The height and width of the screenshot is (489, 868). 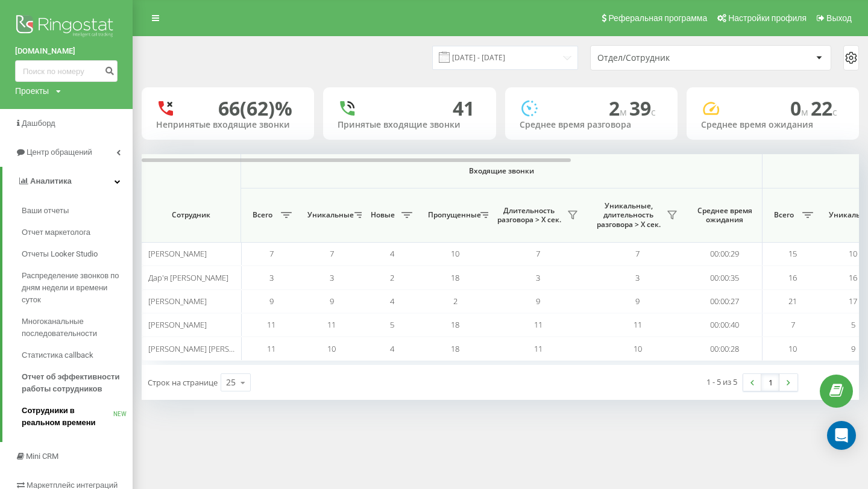 What do you see at coordinates (231, 383) in the screenshot?
I see `div: 25` at bounding box center [231, 383].